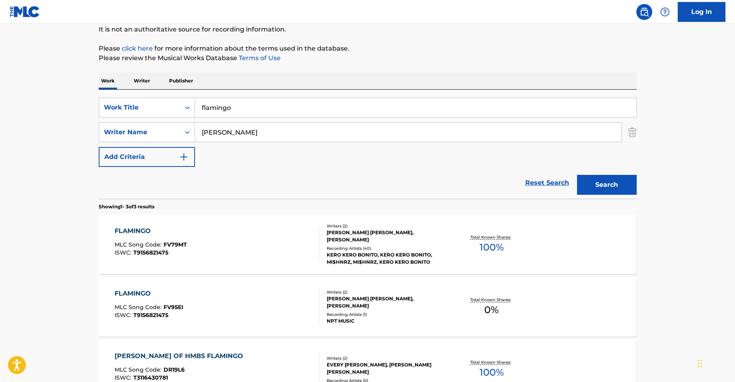 This screenshot has height=382, width=735. Describe the element at coordinates (632, 132) in the screenshot. I see `img: Delete Criterion` at that location.